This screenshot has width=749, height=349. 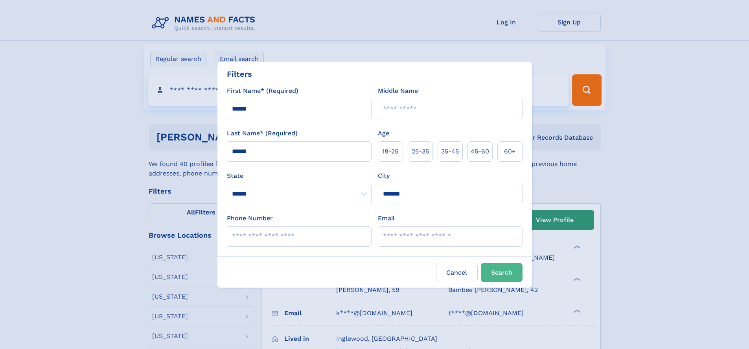 I want to click on label: Cancel, so click(x=457, y=272).